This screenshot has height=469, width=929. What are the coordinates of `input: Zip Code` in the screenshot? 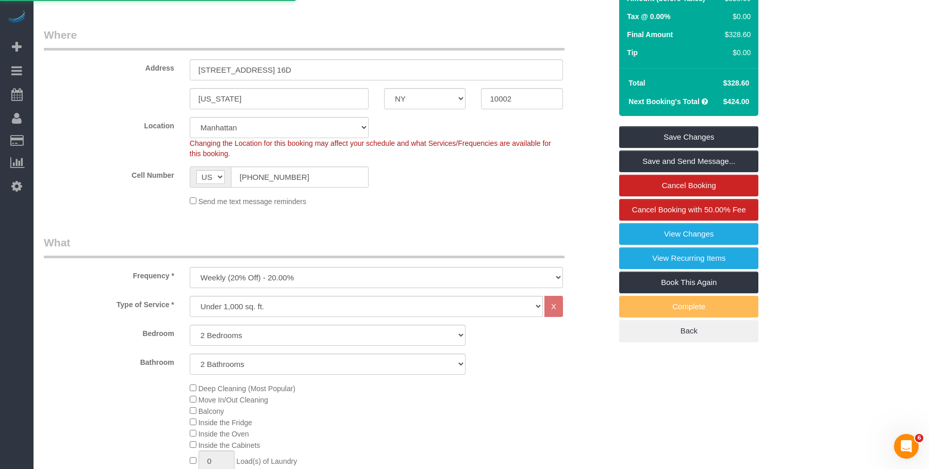 It's located at (522, 98).